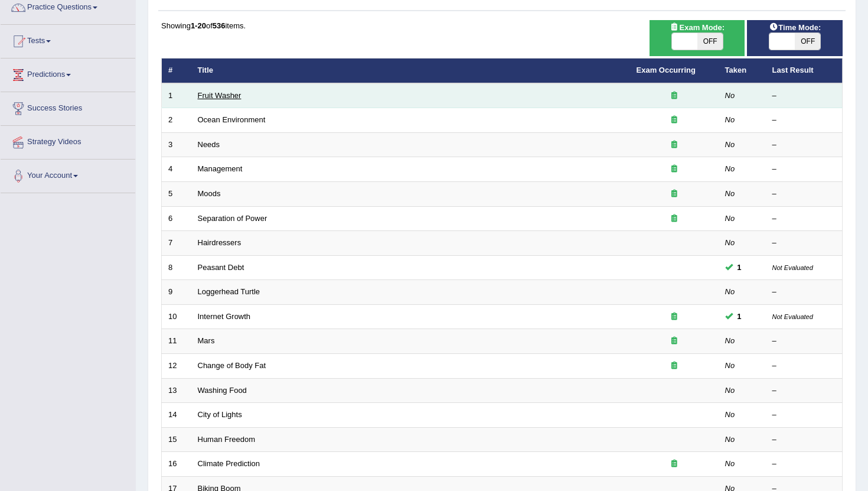  Describe the element at coordinates (177, 95) in the screenshot. I see `td: 1` at that location.